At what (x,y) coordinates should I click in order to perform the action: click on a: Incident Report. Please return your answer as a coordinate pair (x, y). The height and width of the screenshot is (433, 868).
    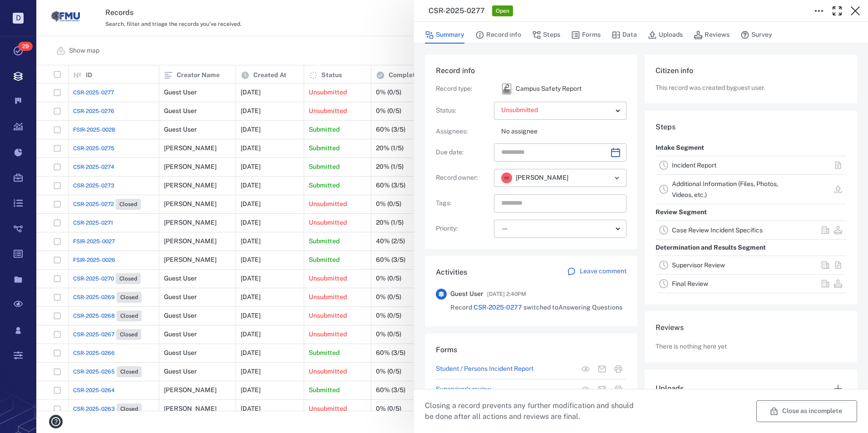
    Looking at the image, I should click on (694, 165).